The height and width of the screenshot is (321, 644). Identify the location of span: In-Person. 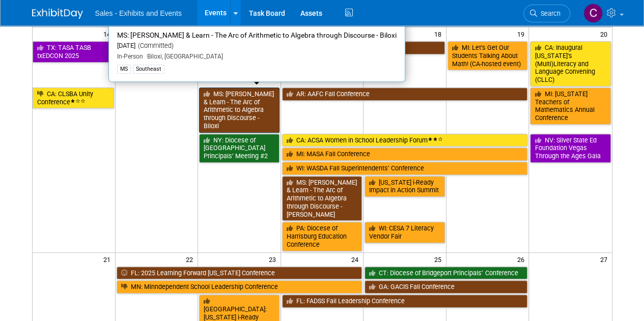
(130, 56).